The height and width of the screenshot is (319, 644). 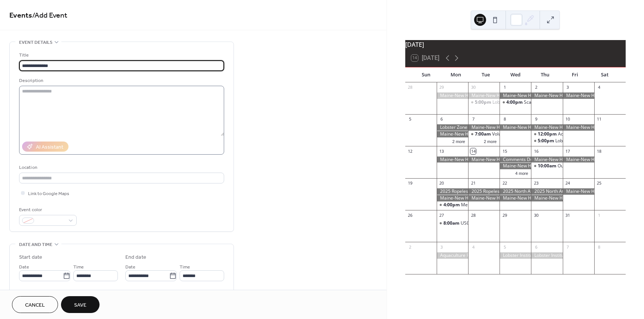 I want to click on span: 7:00am, so click(x=484, y=134).